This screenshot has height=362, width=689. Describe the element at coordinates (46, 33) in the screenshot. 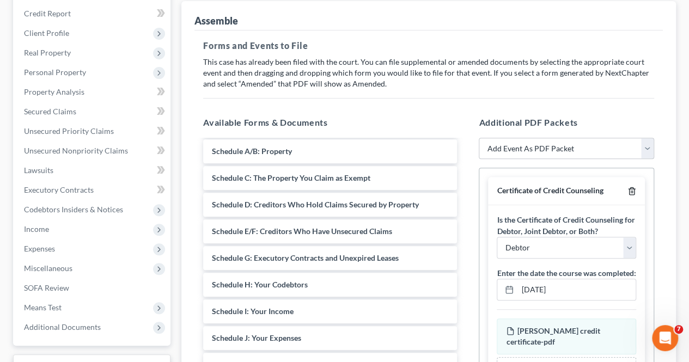

I see `span: Client Profile` at that location.